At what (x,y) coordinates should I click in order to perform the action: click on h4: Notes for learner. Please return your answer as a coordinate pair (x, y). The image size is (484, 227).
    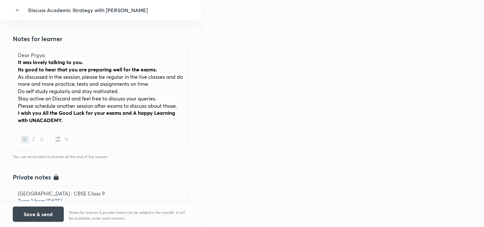
    Looking at the image, I should click on (37, 39).